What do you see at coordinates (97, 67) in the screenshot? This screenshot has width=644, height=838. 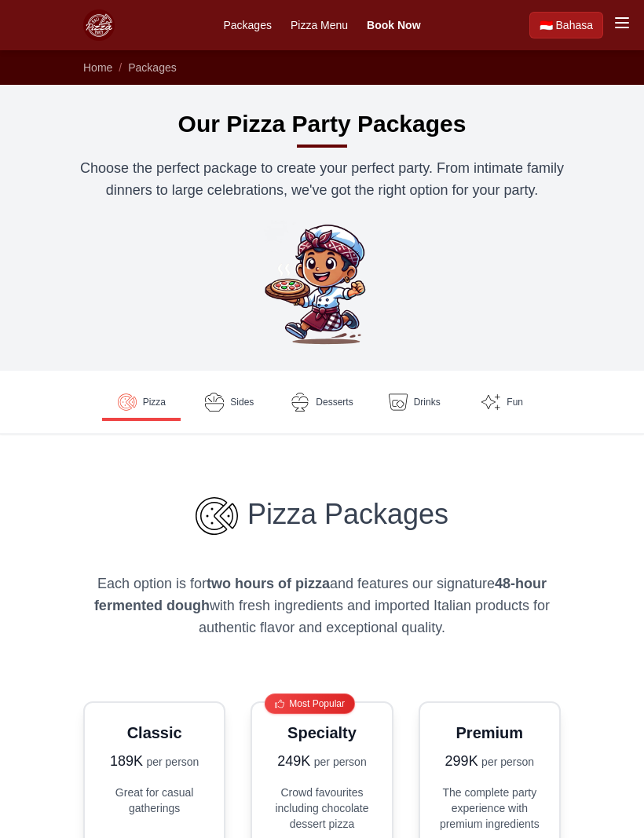 I see `a: Home` at bounding box center [97, 67].